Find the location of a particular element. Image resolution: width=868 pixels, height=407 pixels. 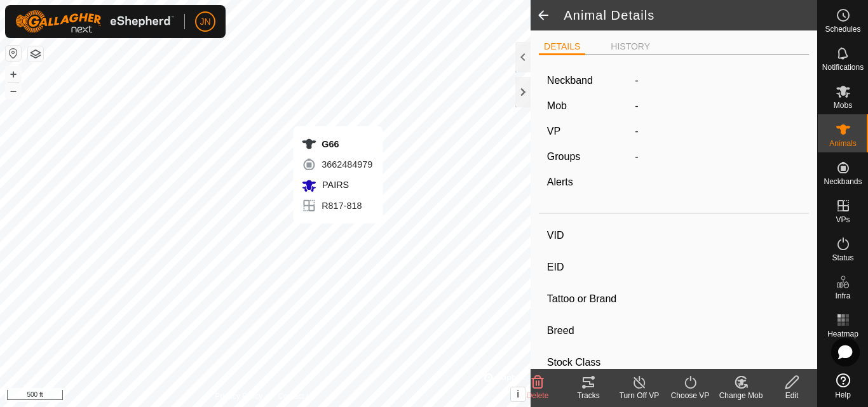

h2: Animal Details is located at coordinates (690, 15).